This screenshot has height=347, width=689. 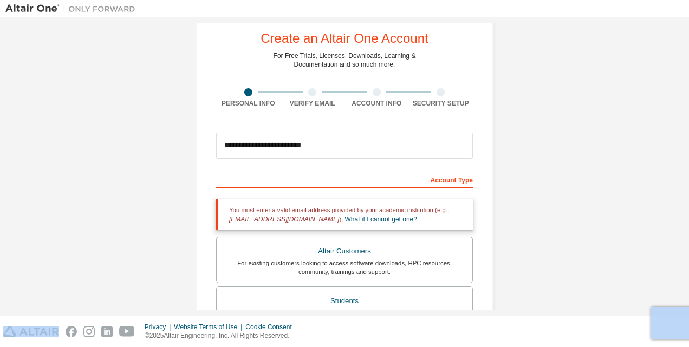 I want to click on div: Account Type, so click(x=345, y=179).